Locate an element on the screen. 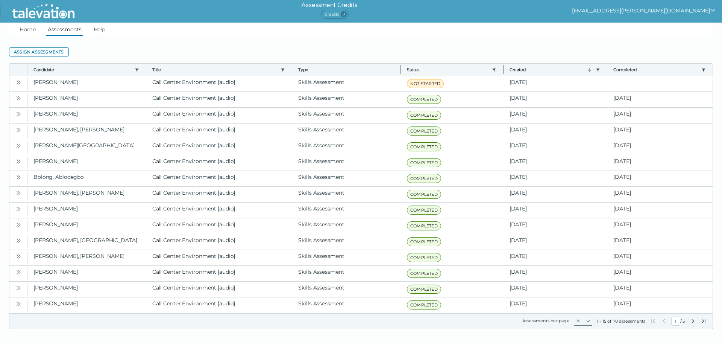  clr-dg-cell: Bolong, Ablodegbo is located at coordinates (87, 178).